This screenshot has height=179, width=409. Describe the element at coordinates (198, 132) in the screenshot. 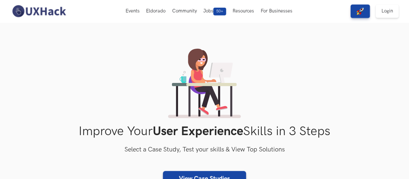

I see `strong: User Experience` at that location.